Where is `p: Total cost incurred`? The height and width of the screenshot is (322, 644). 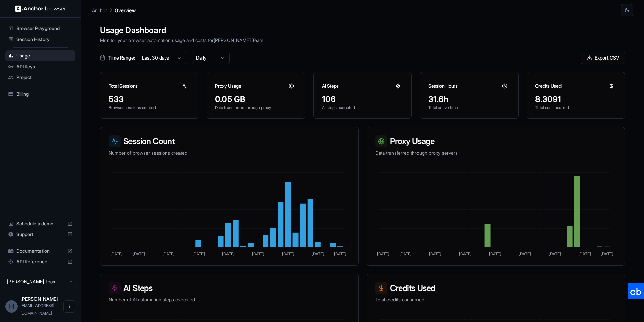
p: Total cost incurred is located at coordinates (576, 107).